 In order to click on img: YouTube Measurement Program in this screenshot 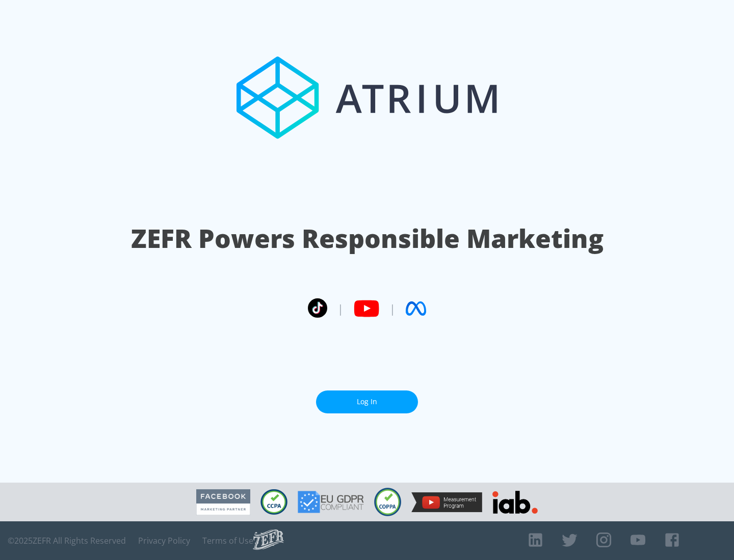, I will do `click(446, 502)`.